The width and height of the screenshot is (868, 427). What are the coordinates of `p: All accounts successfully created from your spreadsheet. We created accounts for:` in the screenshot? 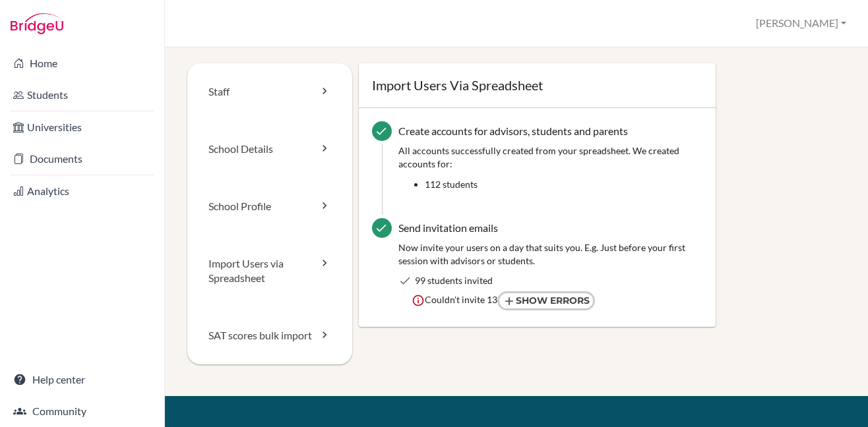 It's located at (549, 158).